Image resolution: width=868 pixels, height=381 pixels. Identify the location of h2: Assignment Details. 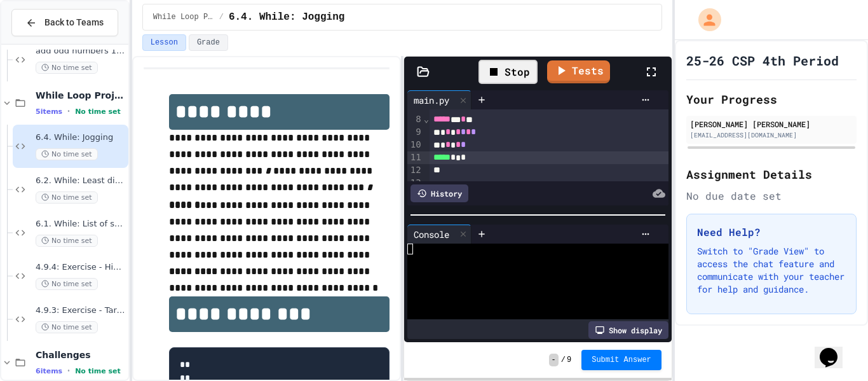
(771, 174).